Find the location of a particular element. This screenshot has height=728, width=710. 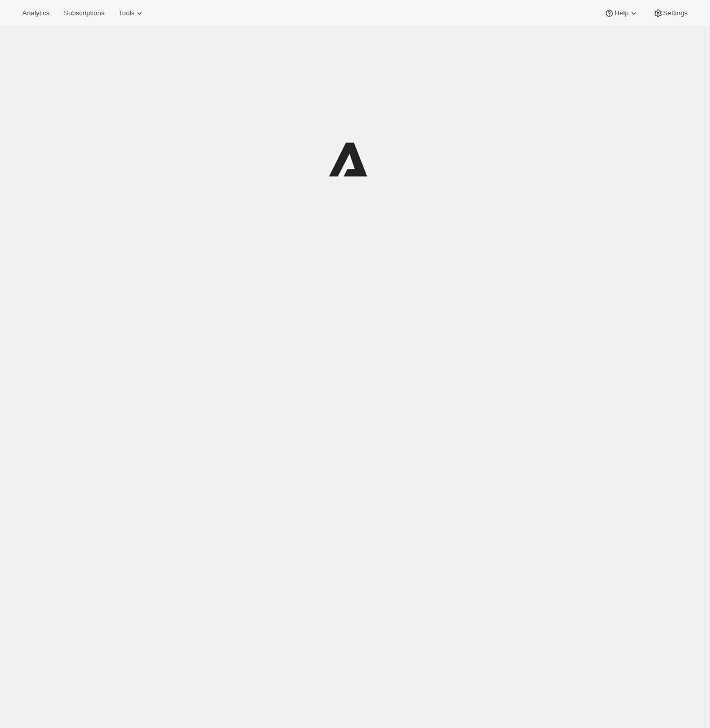

button: Settings is located at coordinates (670, 13).